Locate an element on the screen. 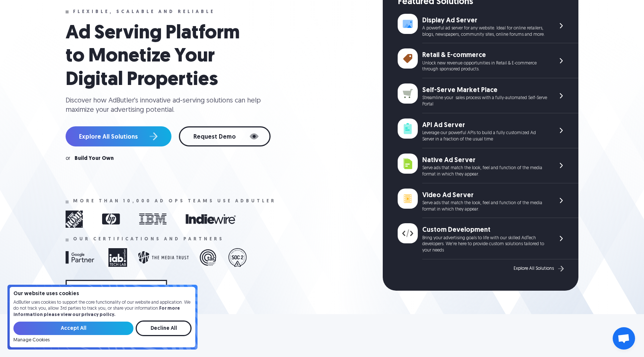 The image size is (644, 357). a: Native Ad Server Serve ads that match the look, feel and function of the media format in which th... is located at coordinates (487, 166).